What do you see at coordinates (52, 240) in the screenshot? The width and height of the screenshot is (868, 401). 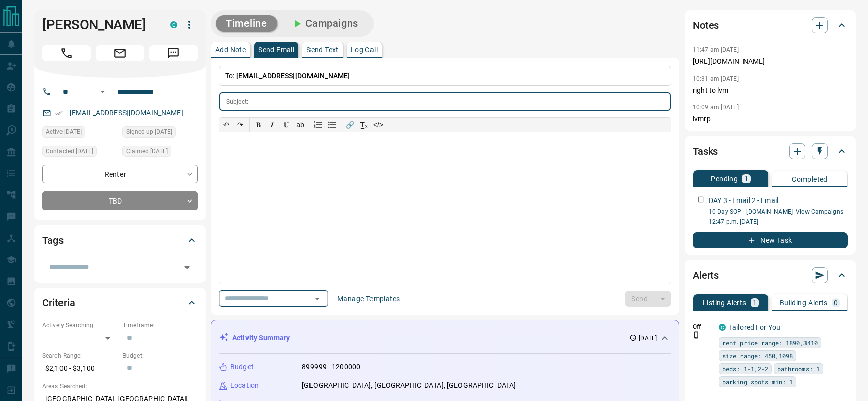 I see `h2: Tags` at bounding box center [52, 240].